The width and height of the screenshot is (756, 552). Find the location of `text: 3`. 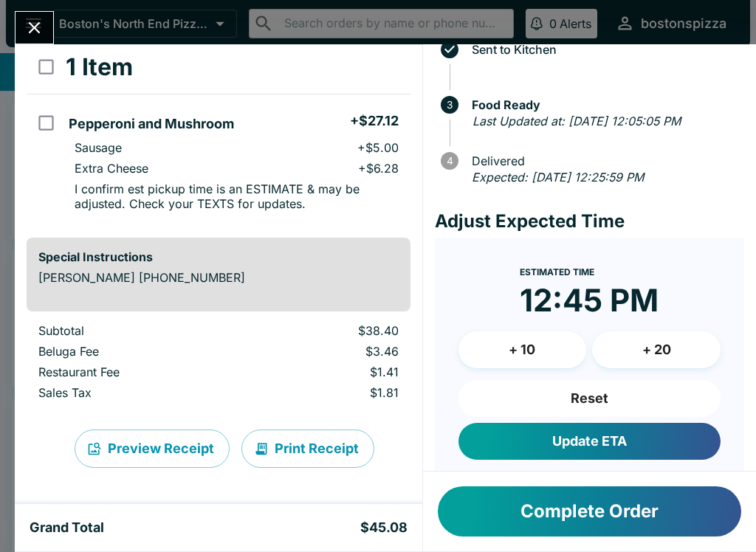

text: 3 is located at coordinates (450, 105).